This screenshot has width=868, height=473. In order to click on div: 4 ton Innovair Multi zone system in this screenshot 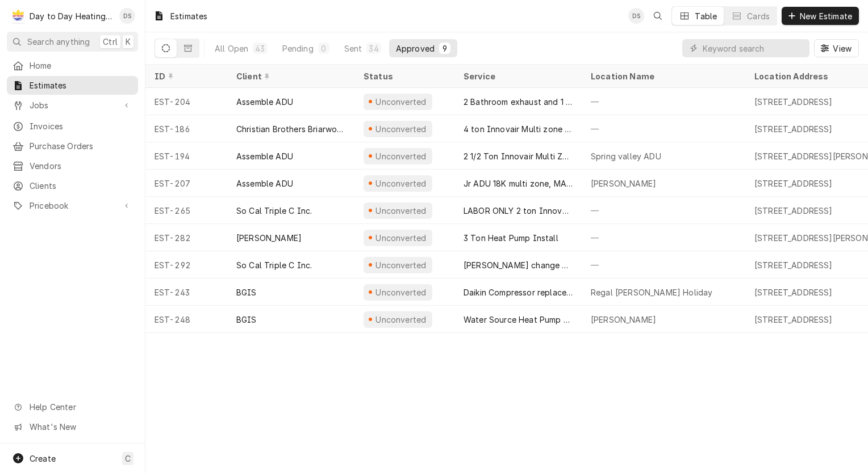, I will do `click(518, 129)`.